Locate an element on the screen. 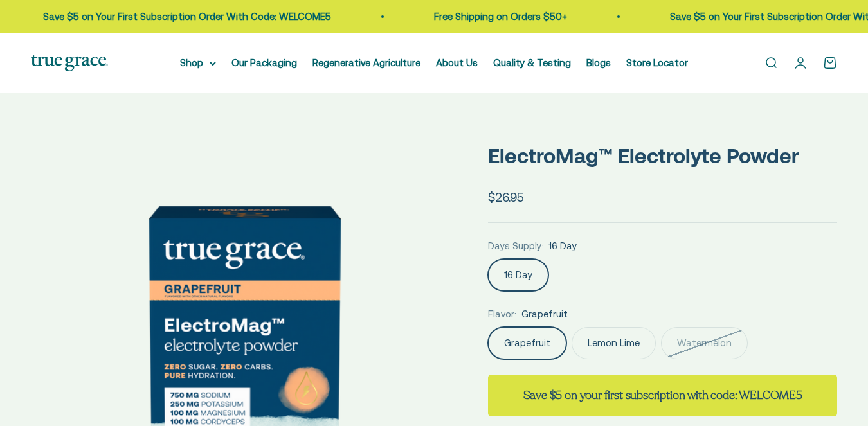  p: Save $5 on Your First Subscription Order With Code: WELCOME5 is located at coordinates (185, 17).